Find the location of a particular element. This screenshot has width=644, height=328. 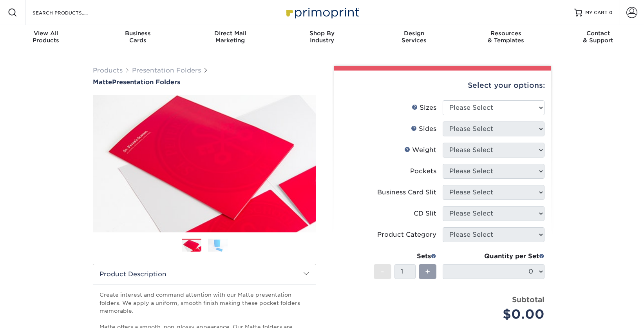

h2: Product Description is located at coordinates (205, 274).